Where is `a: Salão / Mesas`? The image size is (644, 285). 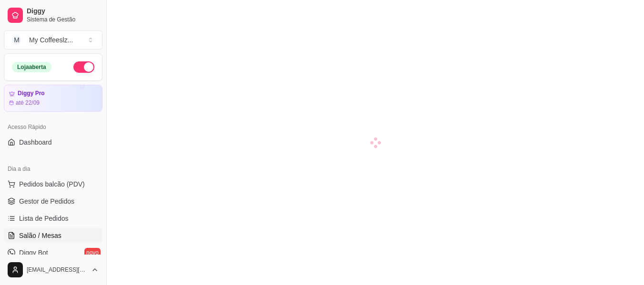
a: Salão / Mesas is located at coordinates (53, 236).